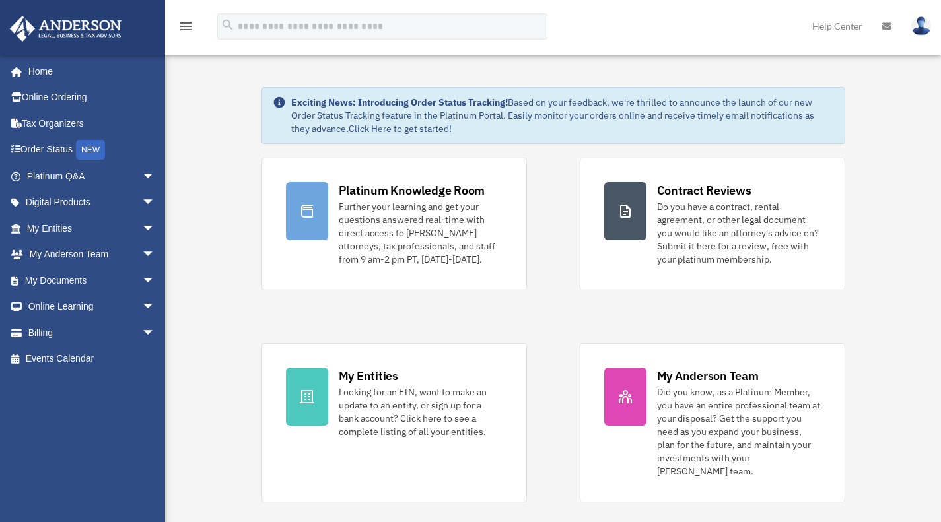 Image resolution: width=941 pixels, height=522 pixels. What do you see at coordinates (712, 224) in the screenshot?
I see `a: Contract Reviews Do you have a contract, rental agreement, or other legal document you would like...` at bounding box center [712, 224].